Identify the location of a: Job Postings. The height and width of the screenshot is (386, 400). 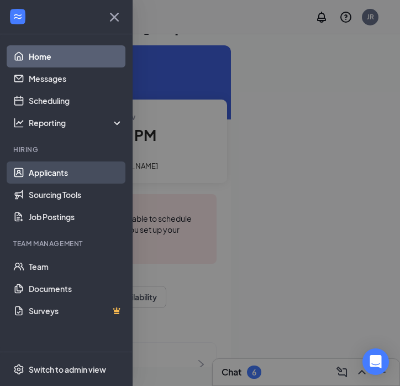
(76, 217).